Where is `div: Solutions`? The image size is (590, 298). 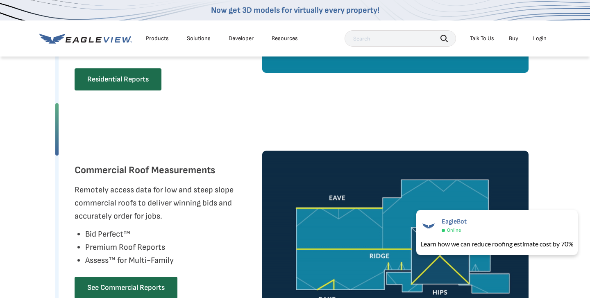 div: Solutions is located at coordinates (199, 39).